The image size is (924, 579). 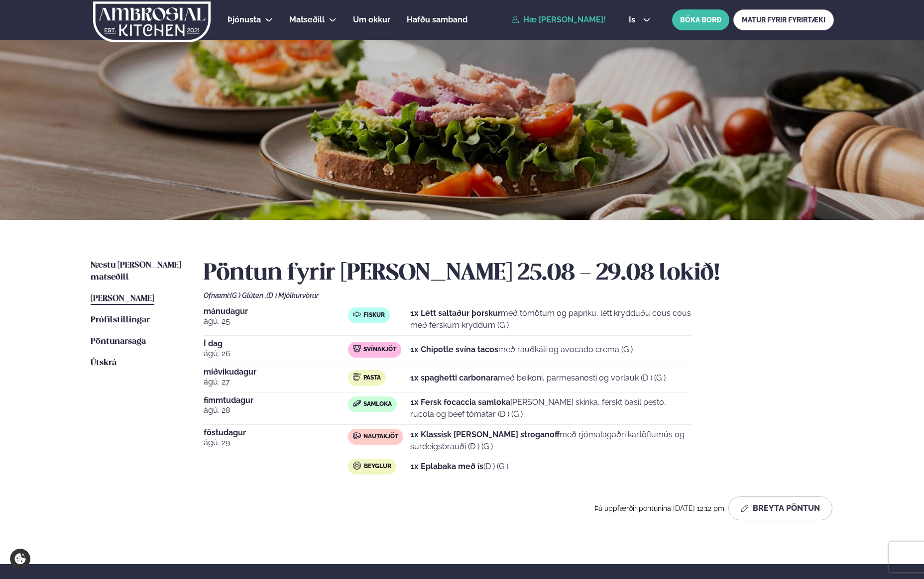 I want to click on a: Um okkur, so click(x=371, y=20).